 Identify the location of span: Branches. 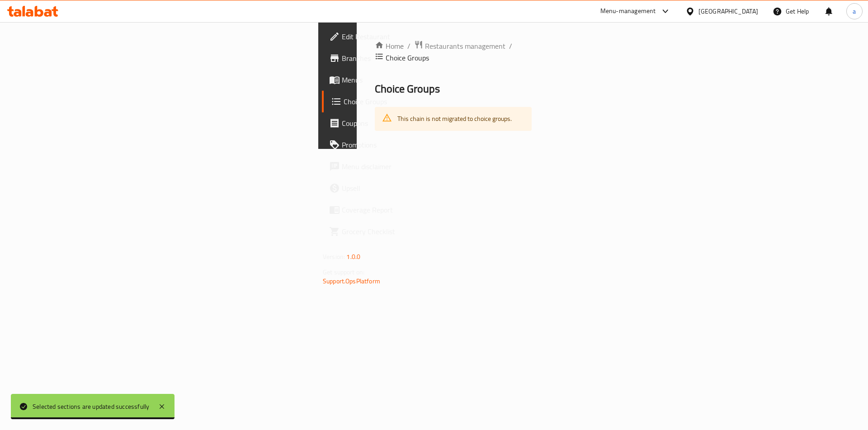
(399, 58).